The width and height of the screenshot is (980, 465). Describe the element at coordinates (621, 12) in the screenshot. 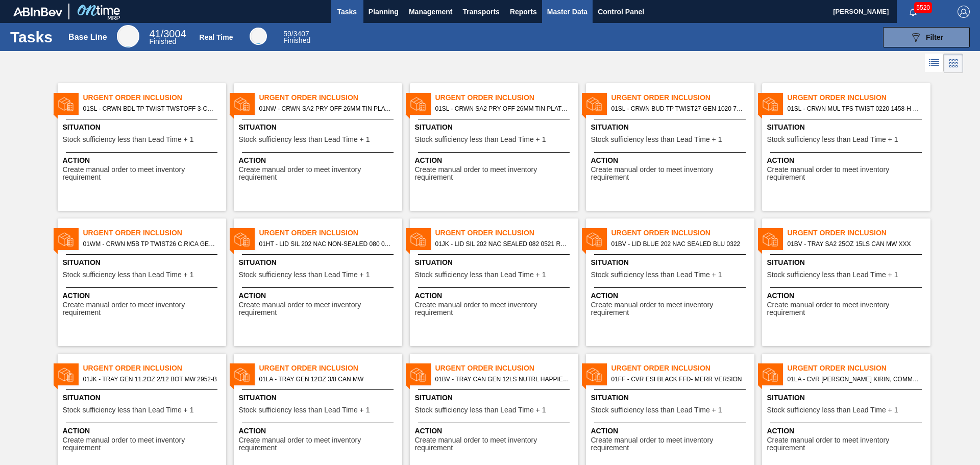

I see `span: Control Panel` at that location.